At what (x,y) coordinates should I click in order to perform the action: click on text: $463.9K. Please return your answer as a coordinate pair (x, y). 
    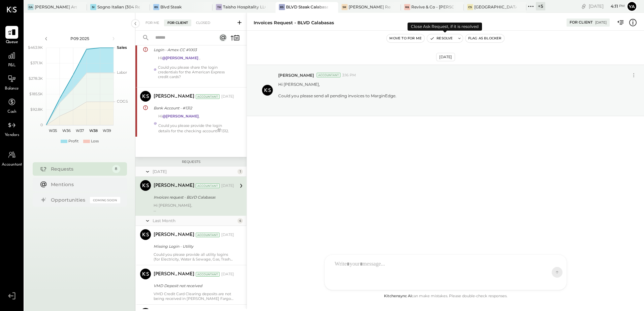
    Looking at the image, I should click on (35, 47).